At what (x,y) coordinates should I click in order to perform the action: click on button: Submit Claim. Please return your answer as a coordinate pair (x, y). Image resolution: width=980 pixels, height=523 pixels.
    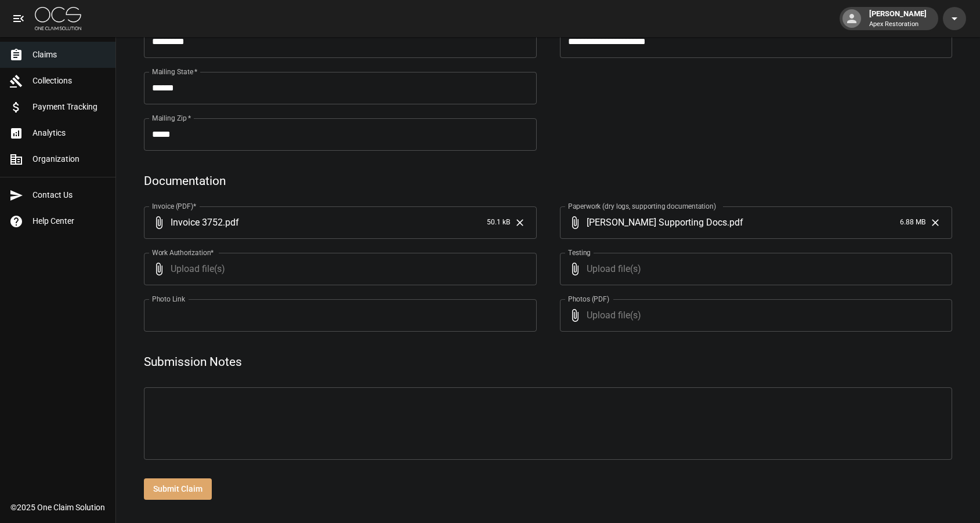
    Looking at the image, I should click on (177, 488).